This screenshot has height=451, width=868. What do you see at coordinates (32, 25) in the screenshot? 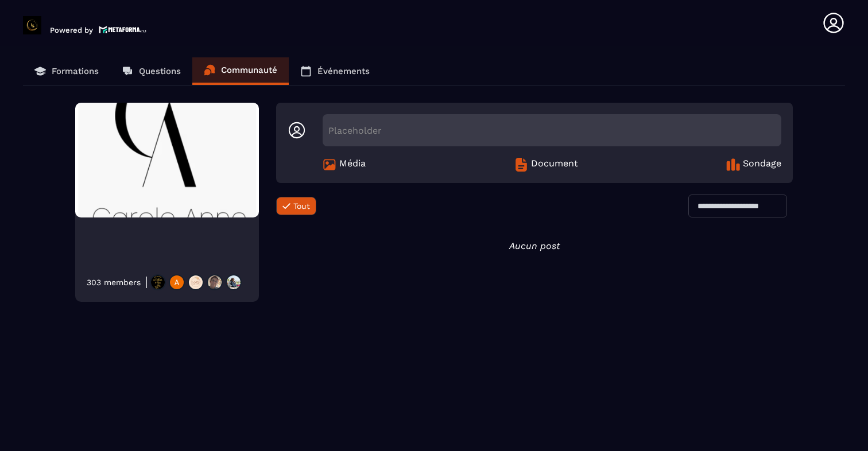
I see `img: logo-branding` at bounding box center [32, 25].